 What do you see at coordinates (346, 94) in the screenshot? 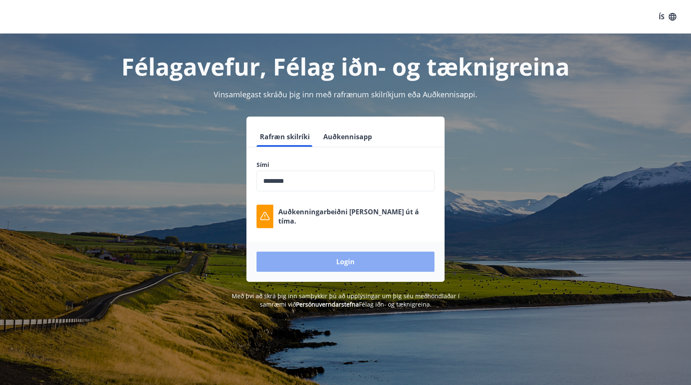
I see `span: Vinsamlegast skráðu þig inn með rafrænum skilríkjum eða Auðkennisappi.` at bounding box center [346, 94].